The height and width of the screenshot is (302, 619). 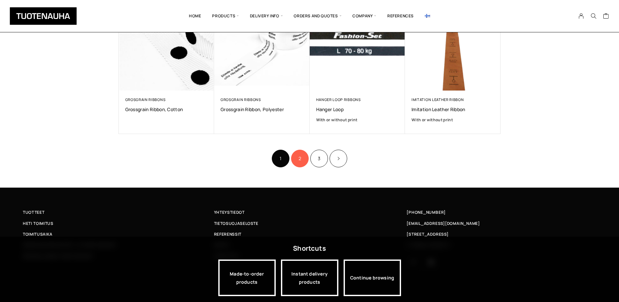 I want to click on span: Heti toimitus, so click(x=38, y=223).